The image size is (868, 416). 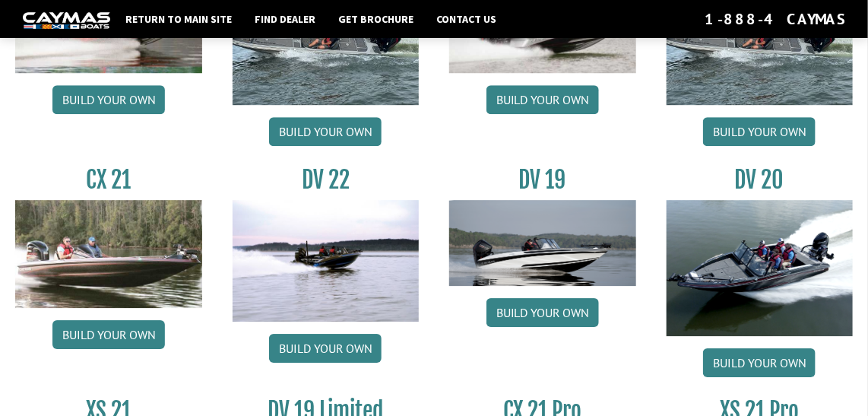 What do you see at coordinates (179, 19) in the screenshot?
I see `a: Return to main site` at bounding box center [179, 19].